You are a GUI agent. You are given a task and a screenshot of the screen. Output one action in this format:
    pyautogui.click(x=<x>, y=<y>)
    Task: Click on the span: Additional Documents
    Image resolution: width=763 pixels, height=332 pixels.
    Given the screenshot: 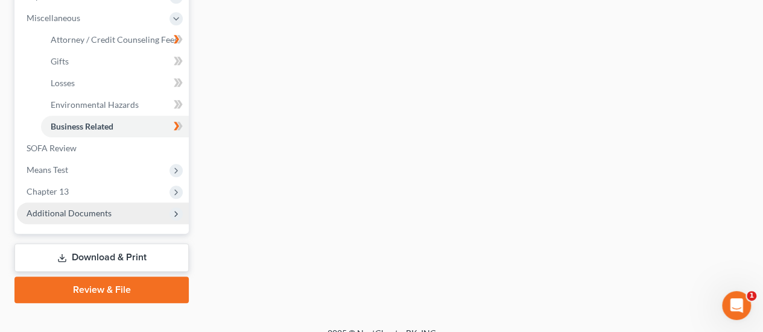 What is the action you would take?
    pyautogui.click(x=69, y=213)
    